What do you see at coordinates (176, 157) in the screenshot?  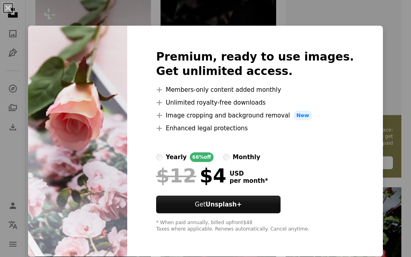 I see `div: yearly` at bounding box center [176, 157].